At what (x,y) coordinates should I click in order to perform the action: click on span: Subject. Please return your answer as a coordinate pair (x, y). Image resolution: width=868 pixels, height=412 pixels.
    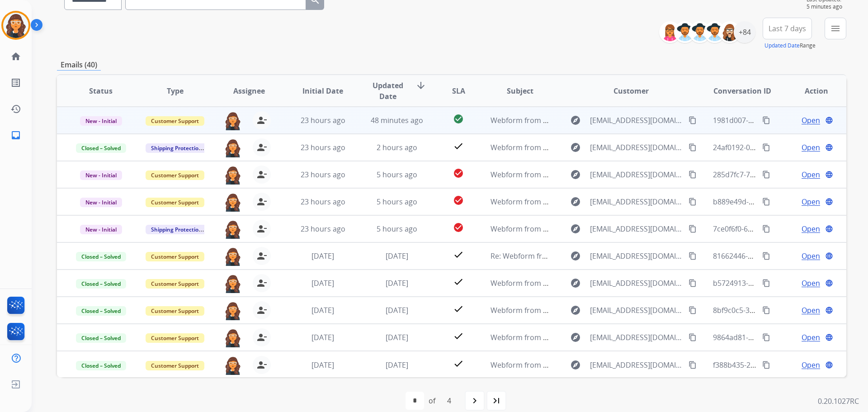
    Looking at the image, I should click on (519, 91).